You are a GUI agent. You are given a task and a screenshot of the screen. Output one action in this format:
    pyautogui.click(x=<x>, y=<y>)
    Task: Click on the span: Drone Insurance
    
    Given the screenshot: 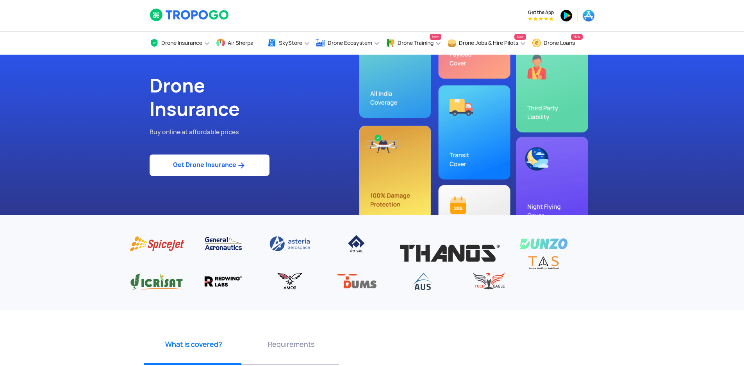 What is the action you would take?
    pyautogui.click(x=182, y=43)
    